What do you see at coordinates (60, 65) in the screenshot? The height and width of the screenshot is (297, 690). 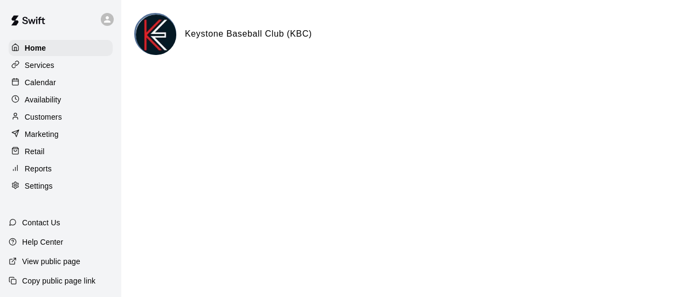 I see `div: Services` at bounding box center [60, 65].